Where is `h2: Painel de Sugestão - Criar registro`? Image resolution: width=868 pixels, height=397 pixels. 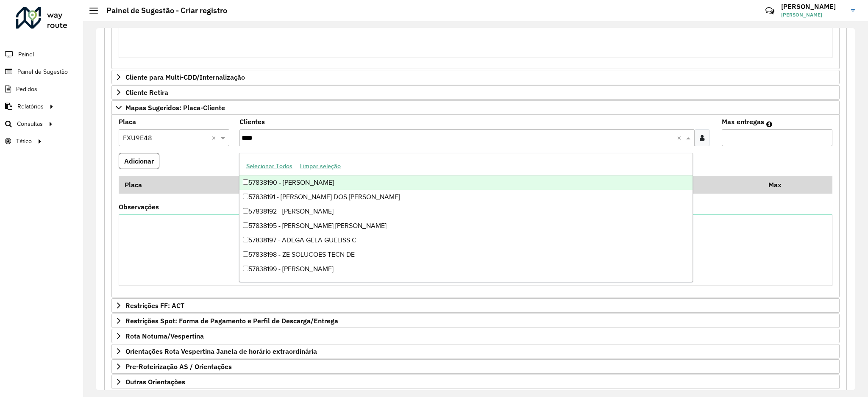
h2: Painel de Sugestão - Criar registro is located at coordinates (162, 11).